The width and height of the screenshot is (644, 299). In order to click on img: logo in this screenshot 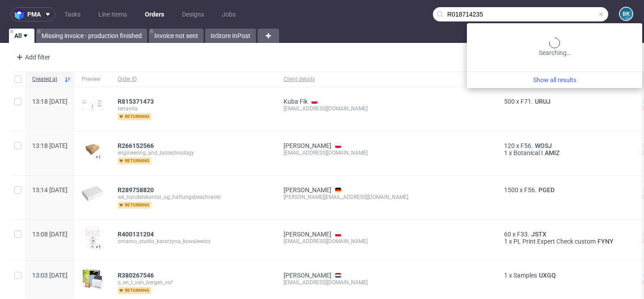, I will do `click(21, 14)`.